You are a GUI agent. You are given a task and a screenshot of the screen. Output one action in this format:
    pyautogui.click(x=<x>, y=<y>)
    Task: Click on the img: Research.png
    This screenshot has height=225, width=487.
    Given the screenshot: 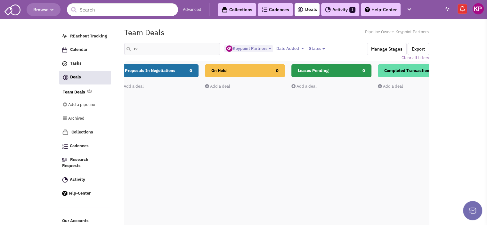 What is the action you would take?
    pyautogui.click(x=65, y=160)
    